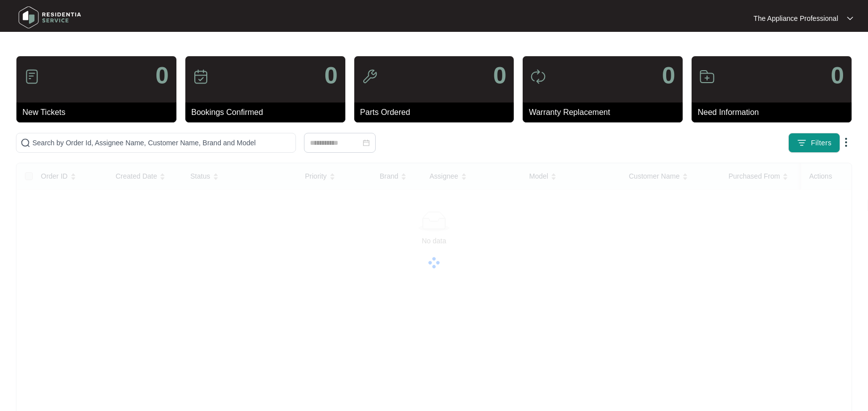 The width and height of the screenshot is (868, 411). I want to click on button: filter iconFilters, so click(814, 143).